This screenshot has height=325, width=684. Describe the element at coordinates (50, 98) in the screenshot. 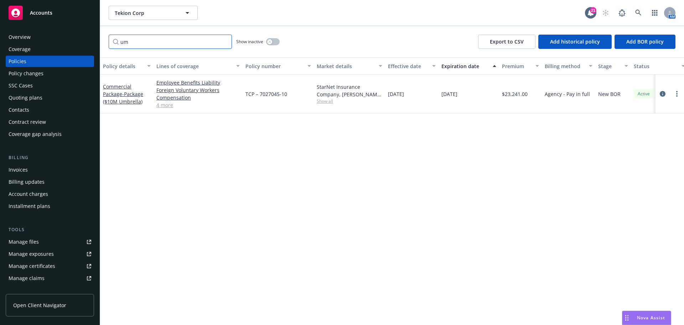

I see `a: Quoting plans` at that location.